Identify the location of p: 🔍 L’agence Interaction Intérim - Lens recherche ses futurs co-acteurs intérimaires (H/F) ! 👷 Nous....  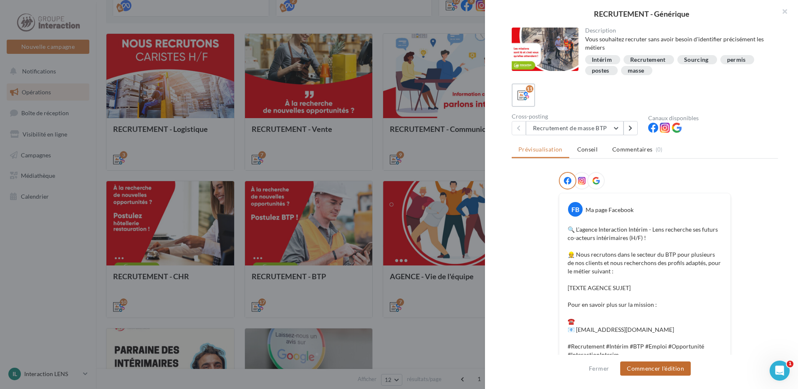
(645, 292).